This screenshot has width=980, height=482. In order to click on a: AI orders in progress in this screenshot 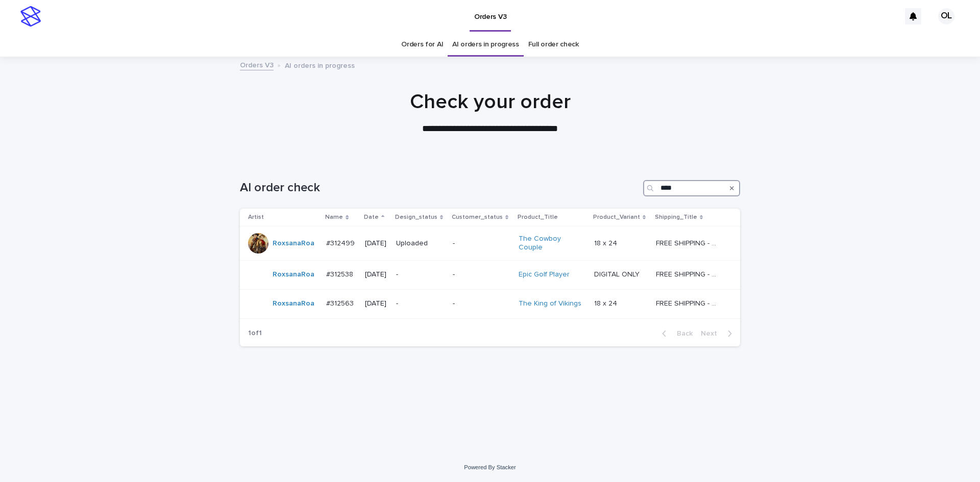, I will do `click(485, 44)`.